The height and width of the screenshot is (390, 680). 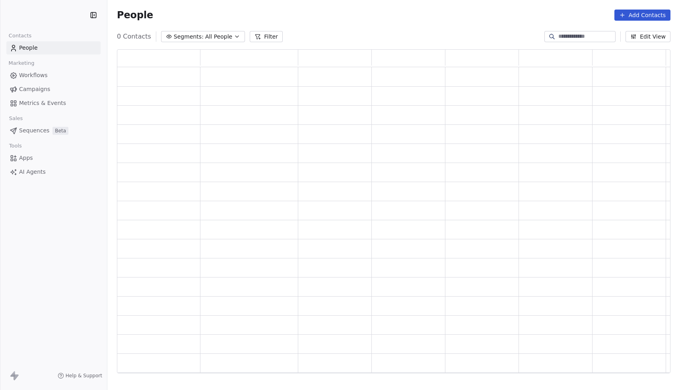 What do you see at coordinates (84, 376) in the screenshot?
I see `span: Help & Support` at bounding box center [84, 376].